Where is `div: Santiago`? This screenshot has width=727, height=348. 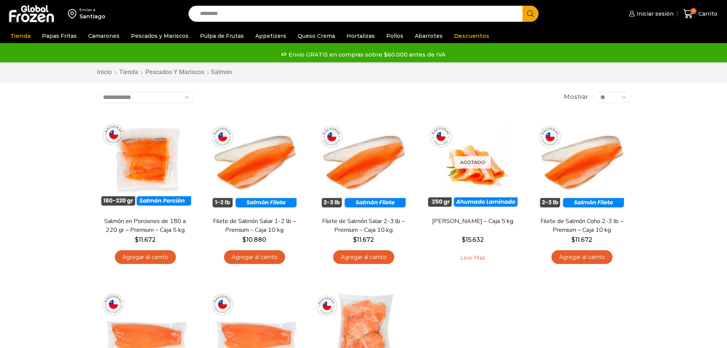 div: Santiago is located at coordinates (92, 16).